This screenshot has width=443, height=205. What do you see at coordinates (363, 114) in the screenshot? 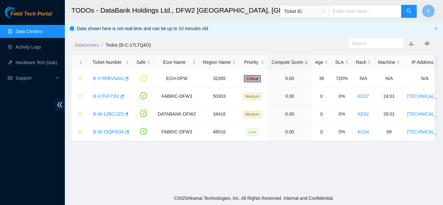
I see `a: KE02` at bounding box center [363, 114].